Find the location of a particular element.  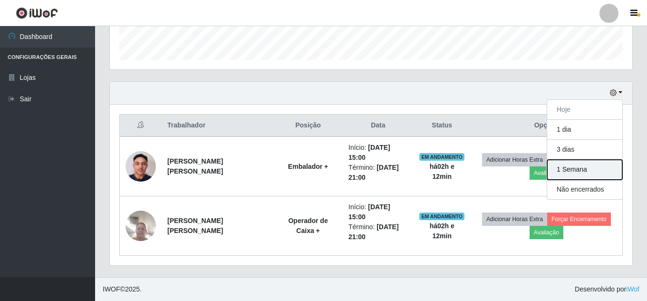

img: 1624968154038.jpeg is located at coordinates (141, 225).